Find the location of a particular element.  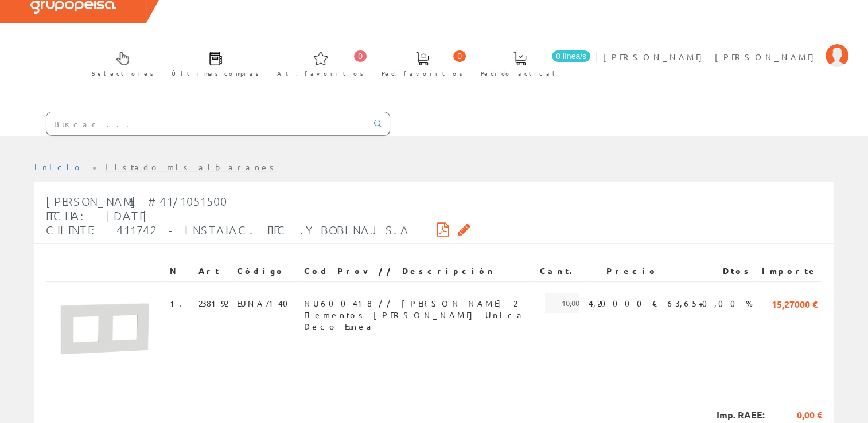

th: Cod Prov // Descripción is located at coordinates (417, 271).